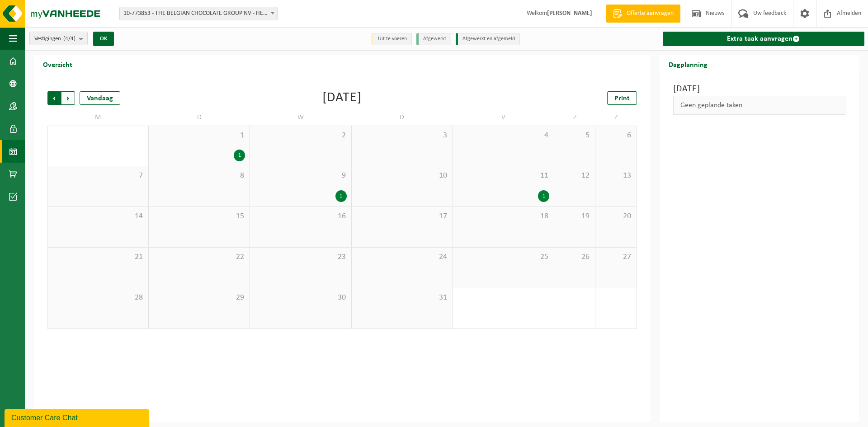 The image size is (868, 427). Describe the element at coordinates (300, 176) in the screenshot. I see `span: 9` at that location.